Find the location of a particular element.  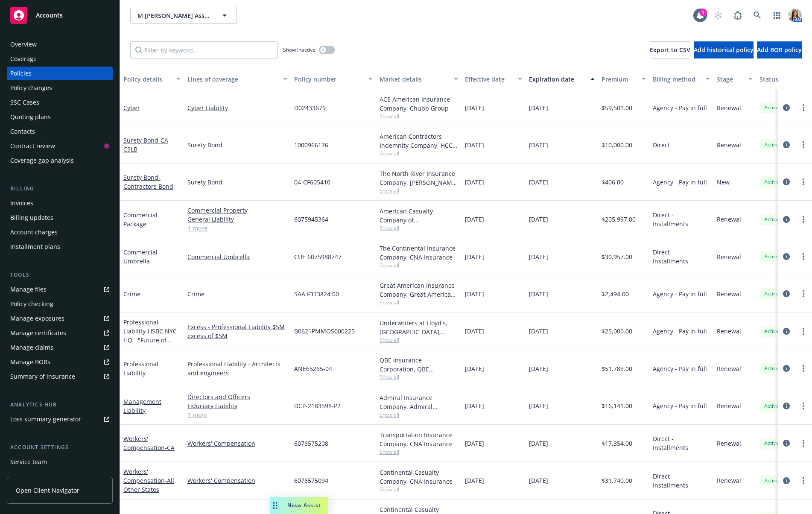

a: Manage certificates is located at coordinates (60, 333).